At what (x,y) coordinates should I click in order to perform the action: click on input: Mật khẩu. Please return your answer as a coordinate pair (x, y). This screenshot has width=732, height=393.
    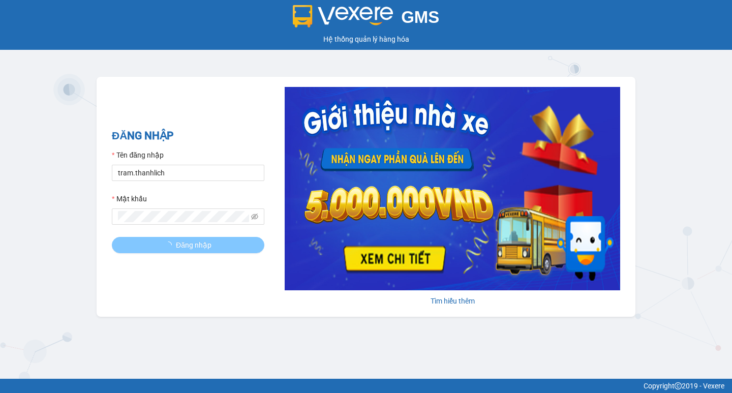
    Looking at the image, I should click on (183, 216).